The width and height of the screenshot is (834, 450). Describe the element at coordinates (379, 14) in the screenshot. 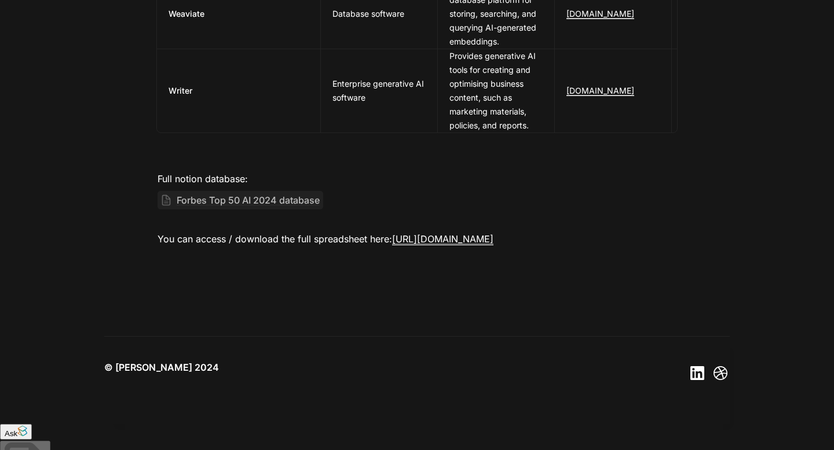

I see `p: Database software` at that location.